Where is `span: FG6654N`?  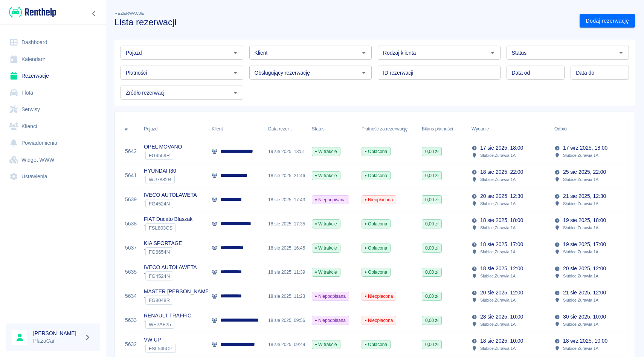 span: FG6654N is located at coordinates (159, 252).